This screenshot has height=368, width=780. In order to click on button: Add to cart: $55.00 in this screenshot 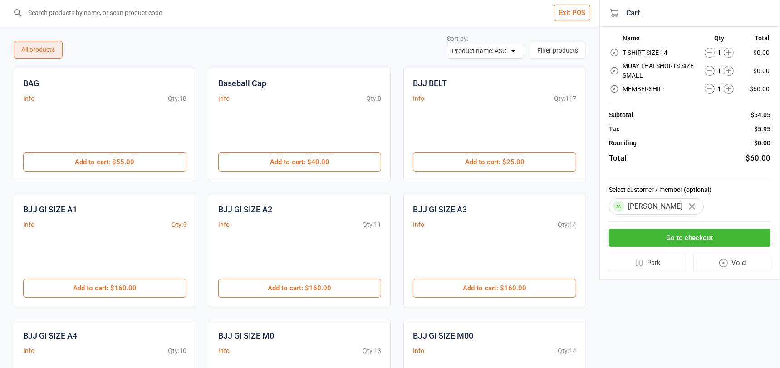, I will do `click(105, 162)`.